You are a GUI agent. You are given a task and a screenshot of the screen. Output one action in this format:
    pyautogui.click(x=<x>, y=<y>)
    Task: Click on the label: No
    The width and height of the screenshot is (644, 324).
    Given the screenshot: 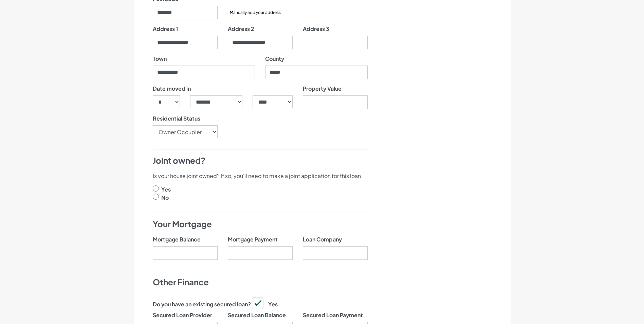 What is the action you would take?
    pyautogui.click(x=165, y=197)
    